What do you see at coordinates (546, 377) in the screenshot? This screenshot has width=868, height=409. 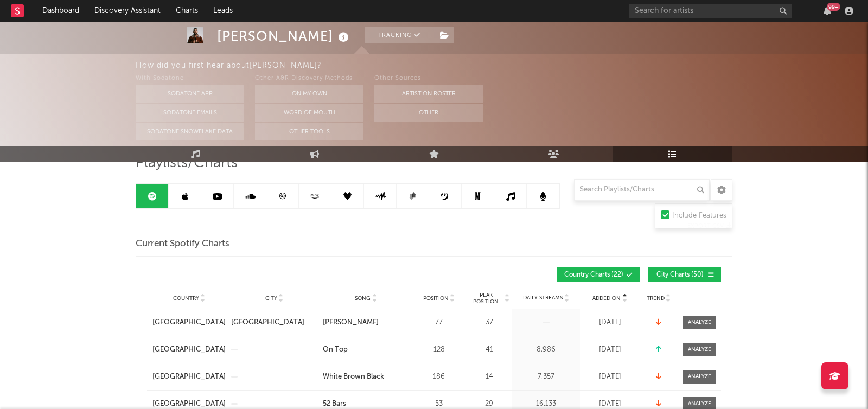 I see `div: 7,357` at bounding box center [546, 377].